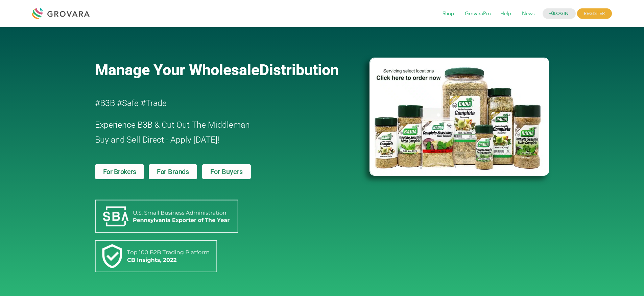 This screenshot has width=644, height=296. What do you see at coordinates (119, 172) in the screenshot?
I see `span: For Brokers` at bounding box center [119, 172].